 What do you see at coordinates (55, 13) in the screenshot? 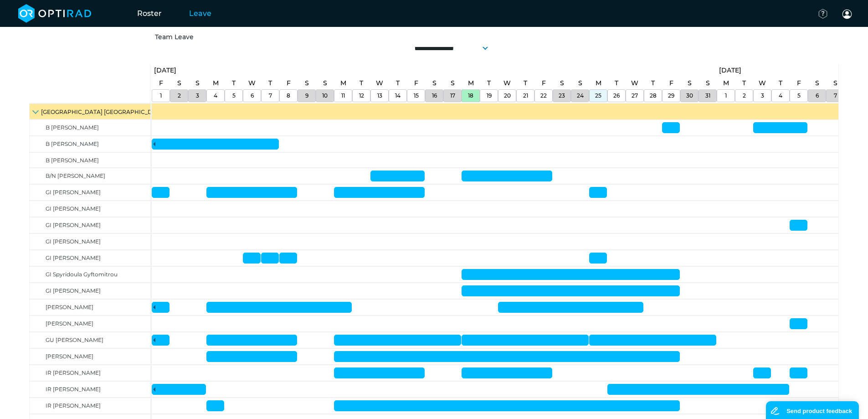
I see `img: brand-opti-rad-logos-blue-and-white-d2f68631ba2948856bd03f2d395fb146ddc8fb01b4b6e9315ea85fa773367...` at bounding box center [55, 13].